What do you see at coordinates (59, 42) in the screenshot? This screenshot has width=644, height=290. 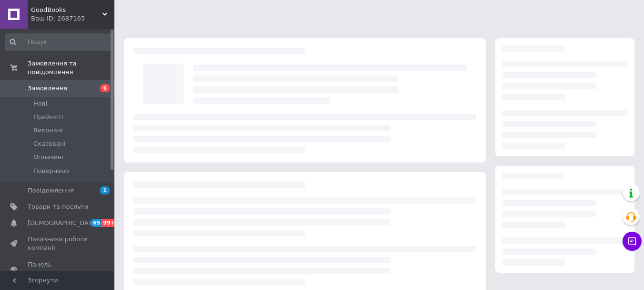 I see `input: Пошук` at bounding box center [59, 42].